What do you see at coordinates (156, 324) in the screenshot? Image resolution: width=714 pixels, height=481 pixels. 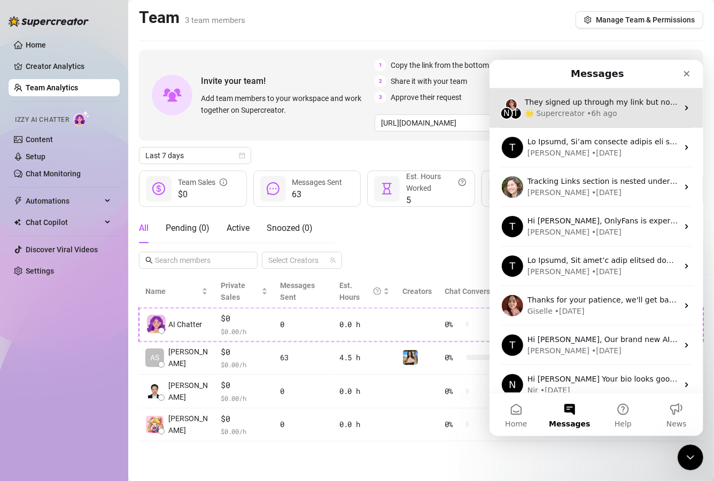 I see `img: izzy-ai-chatter-avatar-DDCN_rTZ.svg` at bounding box center [156, 324].